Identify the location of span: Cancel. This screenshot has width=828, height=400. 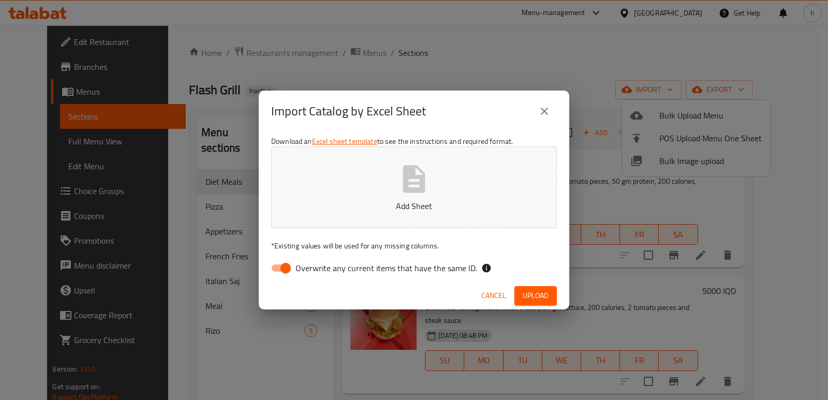
(493, 295).